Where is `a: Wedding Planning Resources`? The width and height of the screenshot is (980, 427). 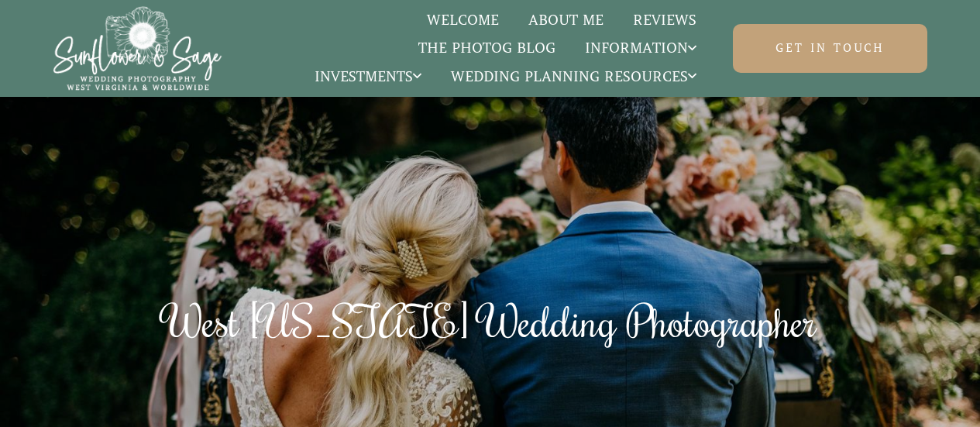
a: Wedding Planning Resources is located at coordinates (573, 77).